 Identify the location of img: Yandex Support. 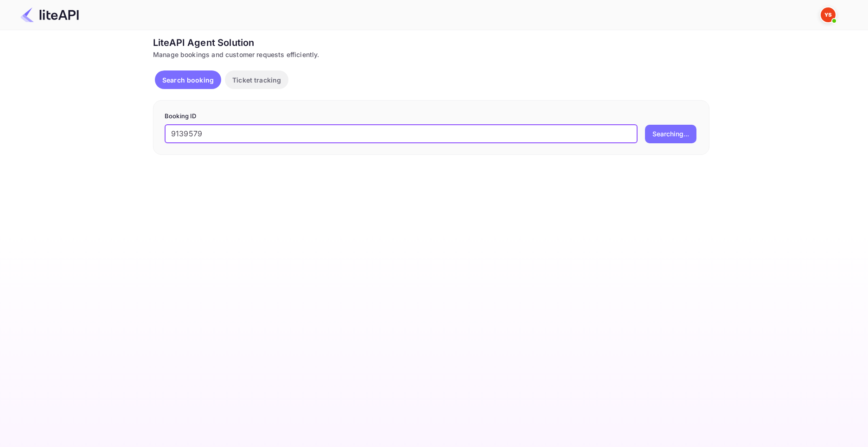
(829, 15).